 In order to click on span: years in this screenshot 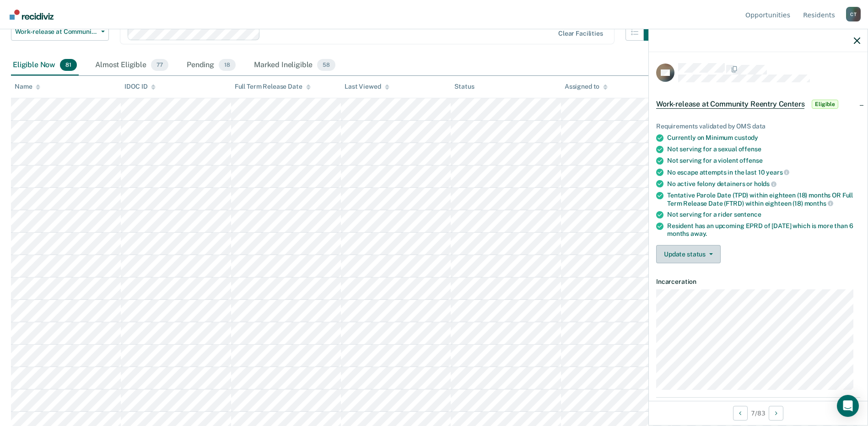, I will do `click(777, 172)`.